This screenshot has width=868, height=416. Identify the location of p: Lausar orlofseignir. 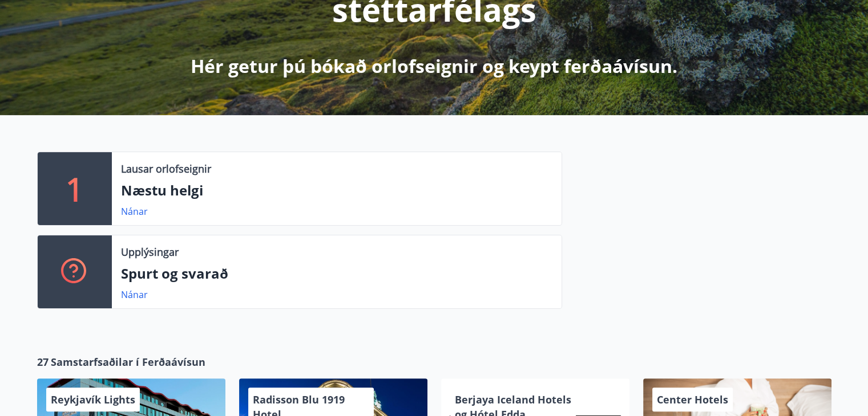
(166, 169).